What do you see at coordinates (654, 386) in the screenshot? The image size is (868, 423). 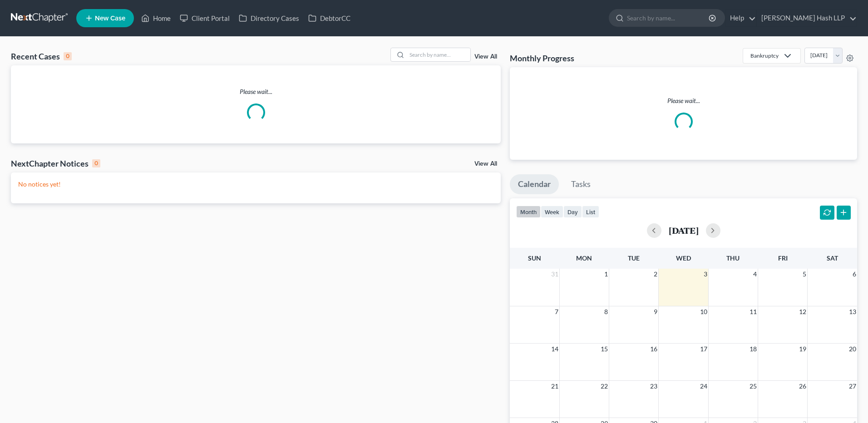 I see `span: 23` at bounding box center [654, 386].